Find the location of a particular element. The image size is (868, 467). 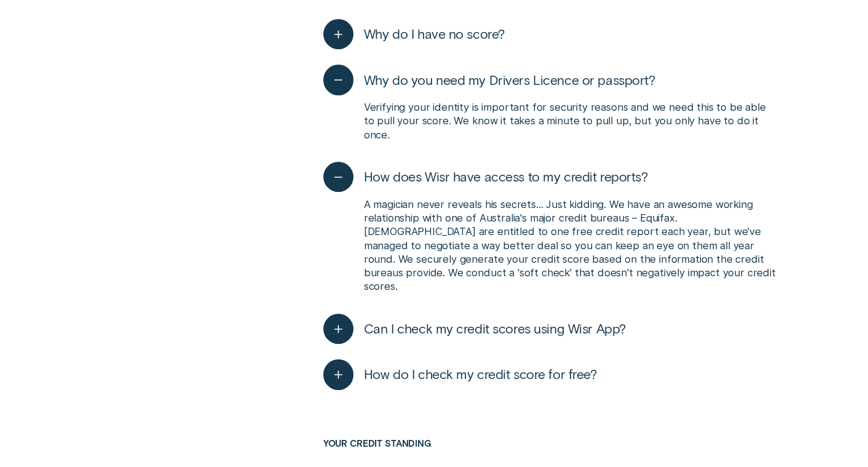

button: How do I check my credit score for free? is located at coordinates (460, 375).